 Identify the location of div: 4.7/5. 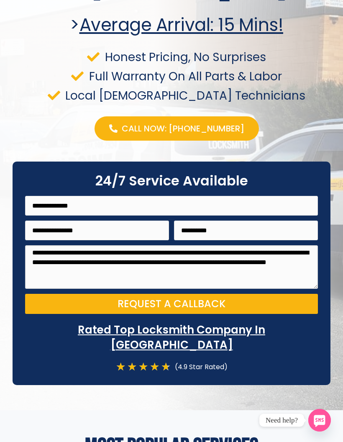
(143, 367).